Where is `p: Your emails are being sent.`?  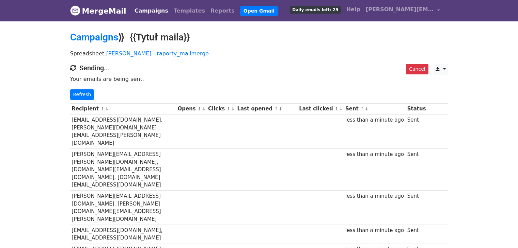 p: Your emails are being sent. is located at coordinates (259, 79).